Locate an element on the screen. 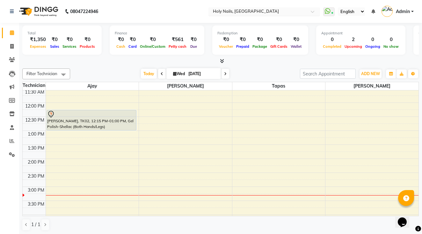 The height and width of the screenshot is (234, 422). div: Redemption is located at coordinates (260, 33).